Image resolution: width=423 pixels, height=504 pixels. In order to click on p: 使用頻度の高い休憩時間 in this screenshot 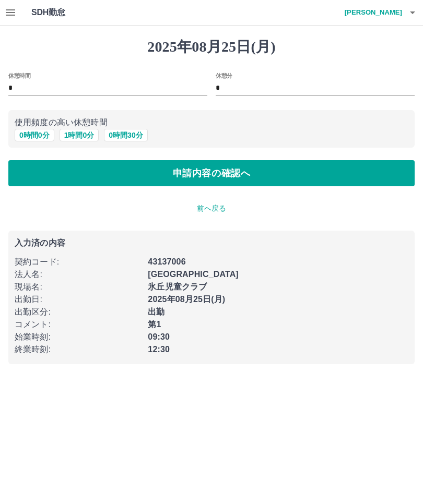, I will do `click(211, 122)`.